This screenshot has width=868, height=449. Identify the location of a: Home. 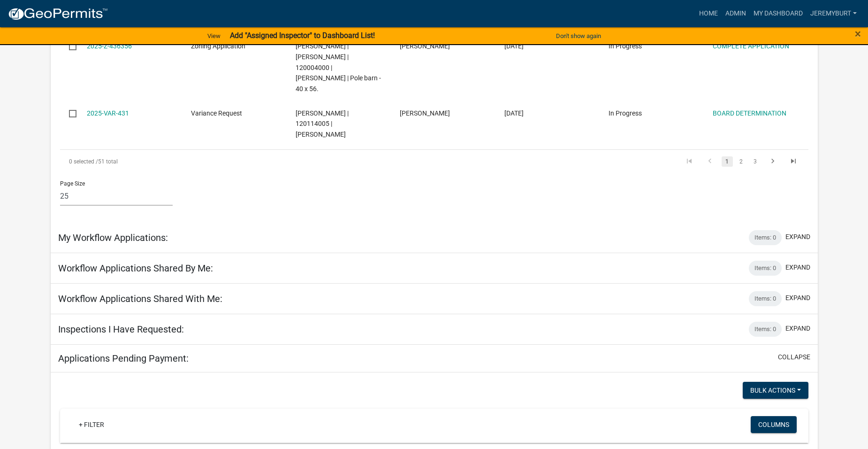
(709, 13).